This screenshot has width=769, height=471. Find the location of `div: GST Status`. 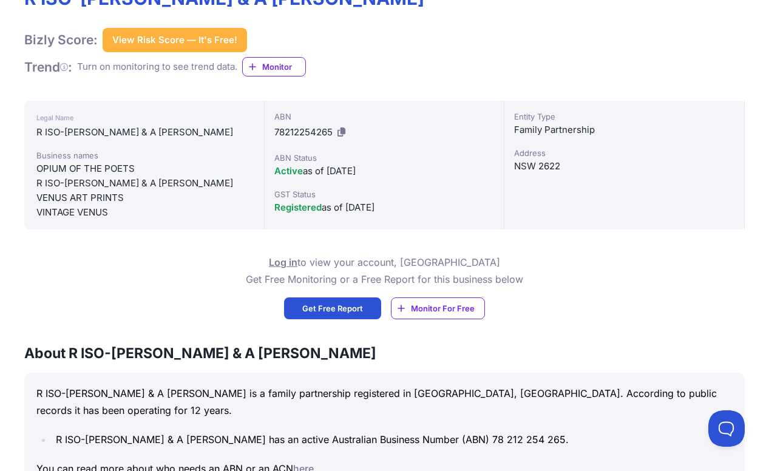

div: GST Status is located at coordinates (384, 194).